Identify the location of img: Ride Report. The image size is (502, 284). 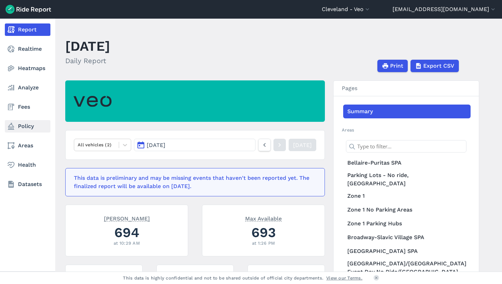
(28, 9).